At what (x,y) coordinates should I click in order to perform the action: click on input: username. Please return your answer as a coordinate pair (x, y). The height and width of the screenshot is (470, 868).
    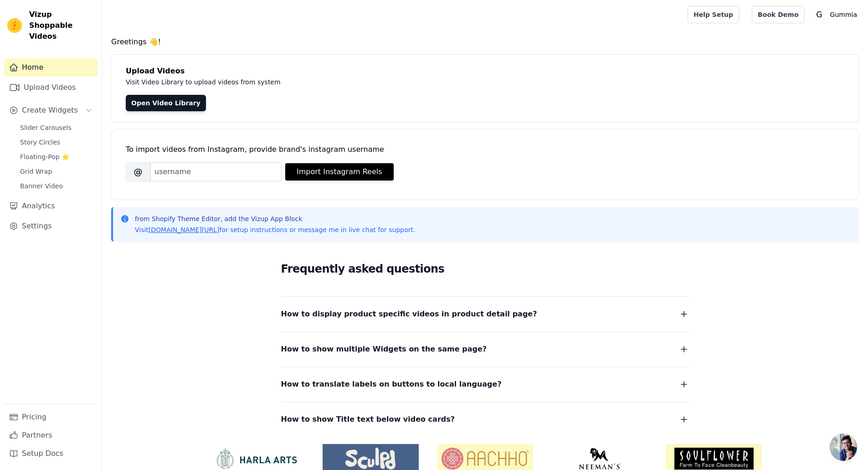
    Looking at the image, I should click on (216, 172).